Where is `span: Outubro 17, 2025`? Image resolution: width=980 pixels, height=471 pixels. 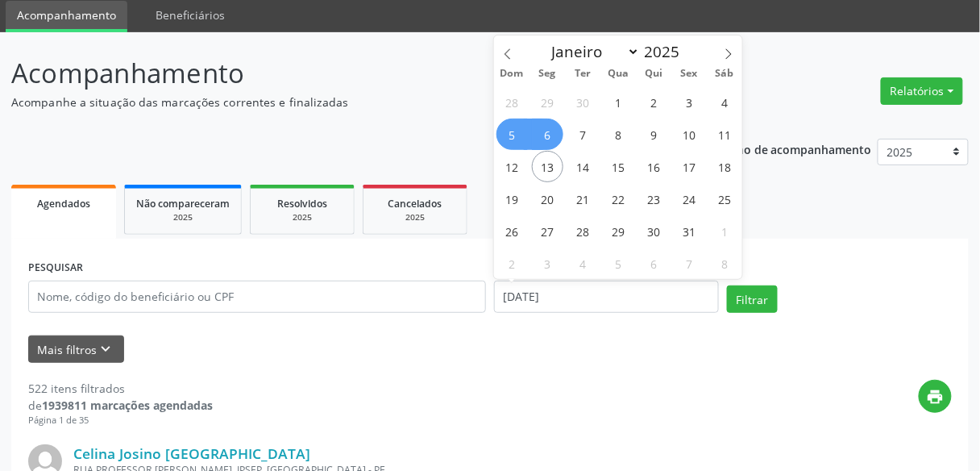 span: Outubro 17, 2025 is located at coordinates (689, 167).